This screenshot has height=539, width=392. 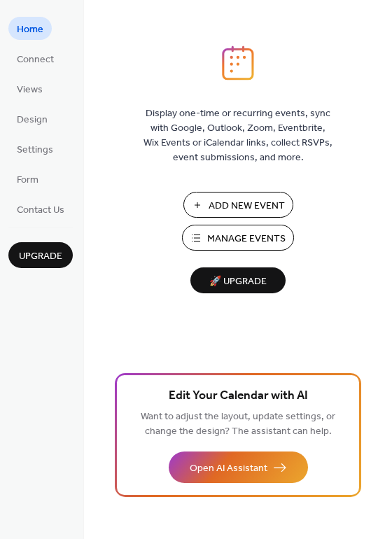 I want to click on a: Home, so click(x=30, y=28).